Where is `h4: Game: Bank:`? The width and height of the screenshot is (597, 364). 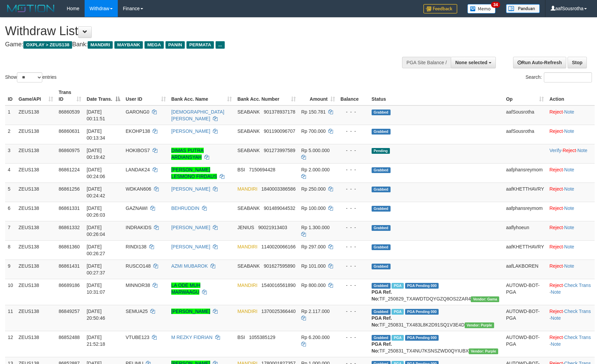
h4: Game: Bank: is located at coordinates (198, 45).